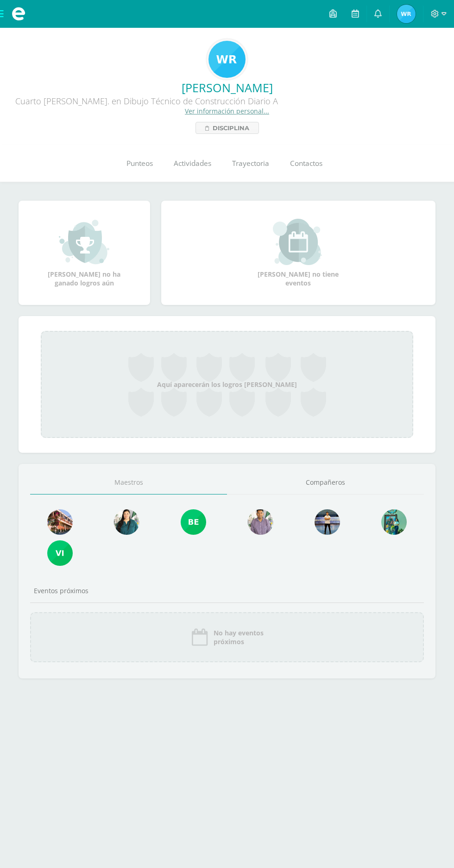  What do you see at coordinates (306, 164) in the screenshot?
I see `a: Contactos` at bounding box center [306, 164].